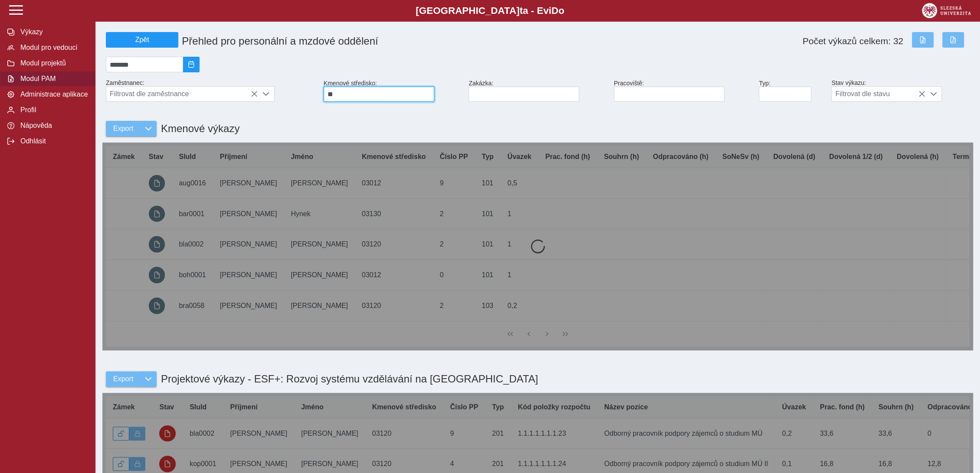  Describe the element at coordinates (396, 42) in the screenshot. I see `h1: Přehled pro personální a mzdové oddělení` at that location.